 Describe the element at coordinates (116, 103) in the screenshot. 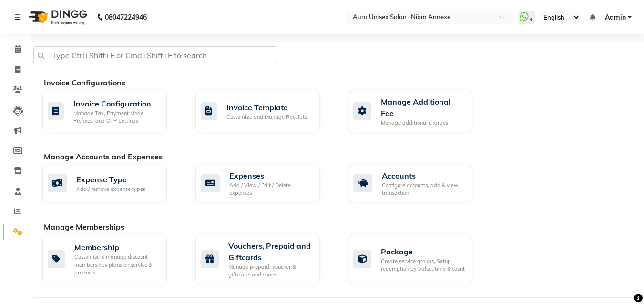

I see `div: Invoice Configuration` at that location.